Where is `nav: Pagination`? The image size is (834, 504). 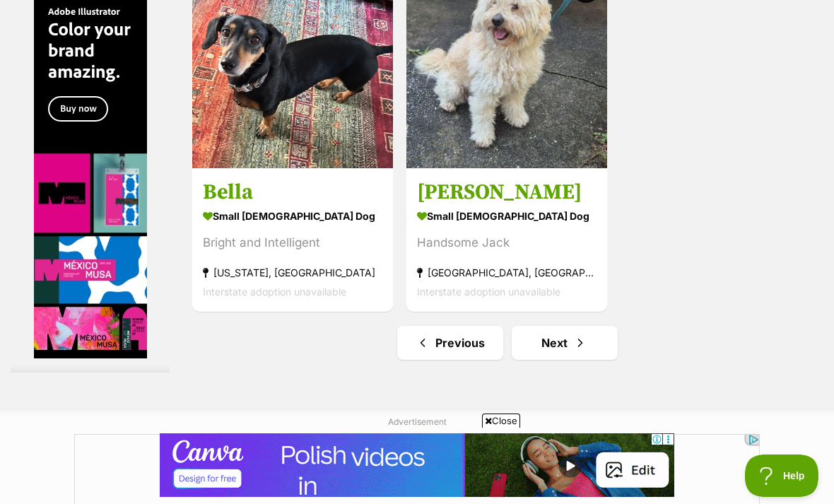 nav: Pagination is located at coordinates (507, 343).